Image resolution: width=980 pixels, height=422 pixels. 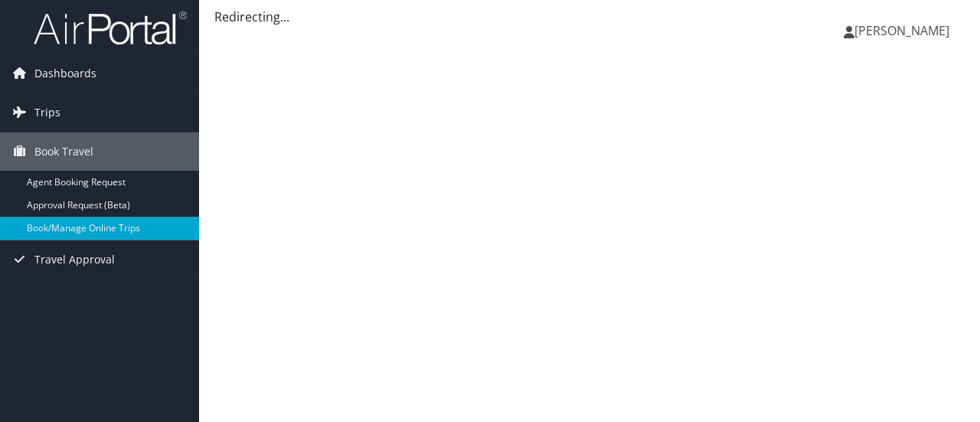 I want to click on span: Travel Approval, so click(x=74, y=260).